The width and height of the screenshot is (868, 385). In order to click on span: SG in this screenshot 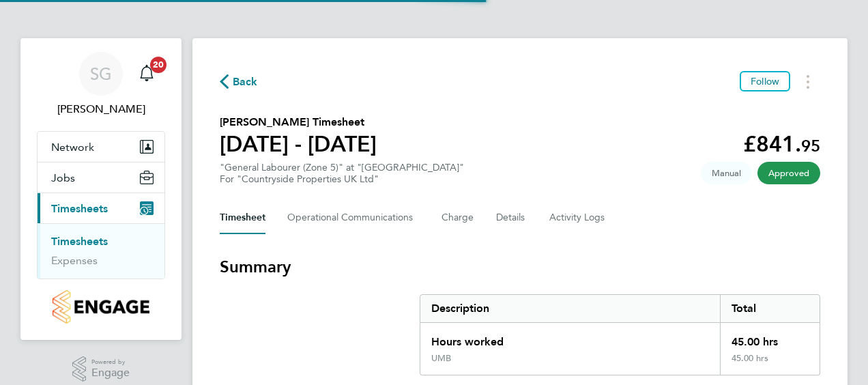, I will do `click(101, 74)`.